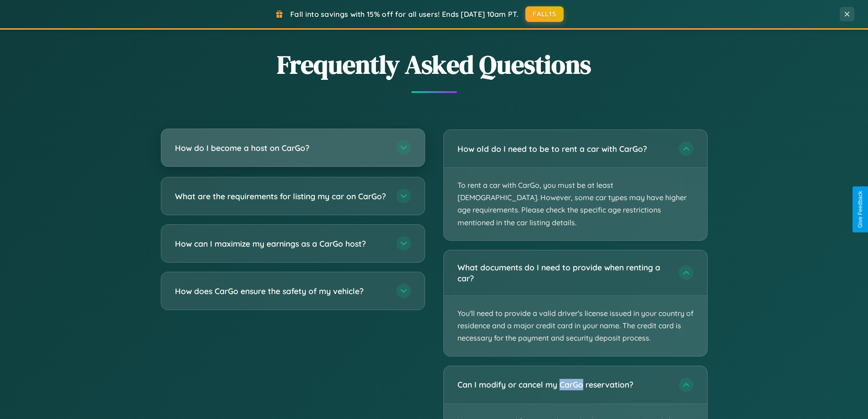  Describe the element at coordinates (545, 14) in the screenshot. I see `button: FALL15` at that location.